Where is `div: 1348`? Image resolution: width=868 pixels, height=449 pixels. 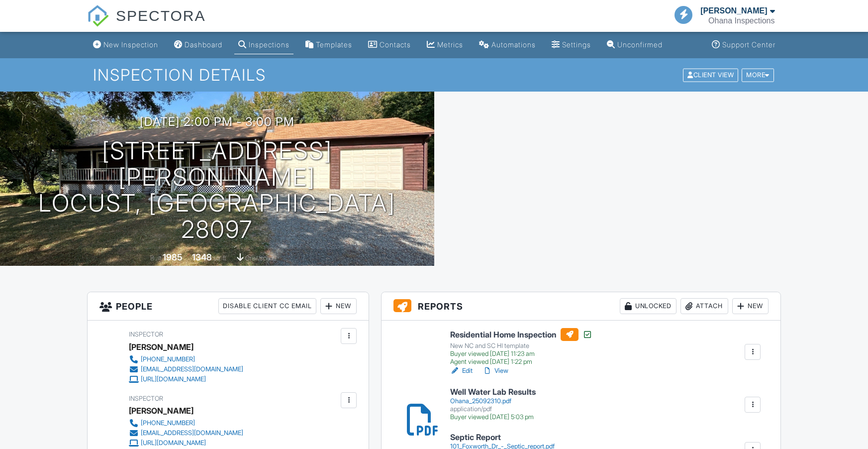
div: 1348 is located at coordinates (202, 257).